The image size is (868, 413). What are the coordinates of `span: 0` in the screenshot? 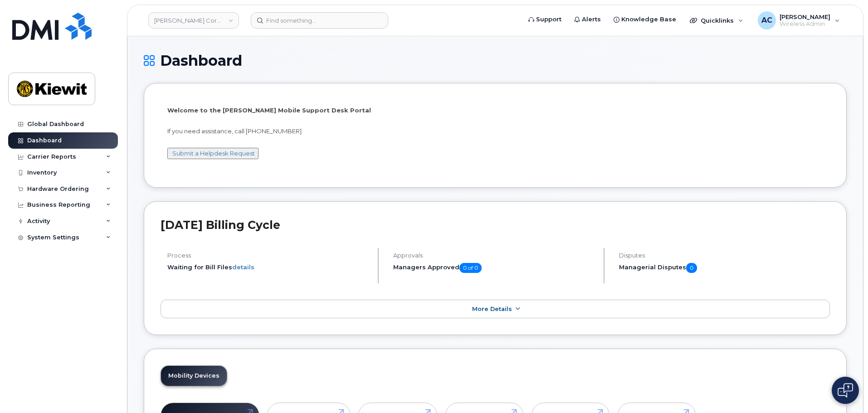 It's located at (692, 268).